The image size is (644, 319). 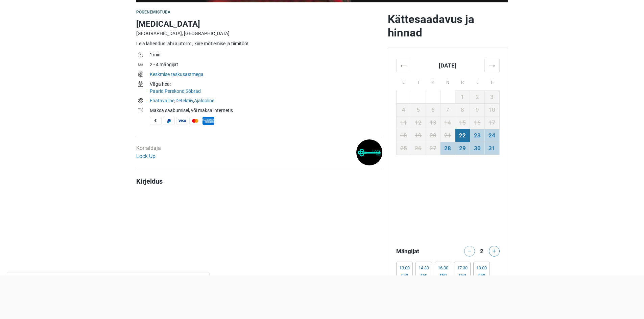 What do you see at coordinates (404, 268) in the screenshot?
I see `div: 13:00` at bounding box center [404, 268].